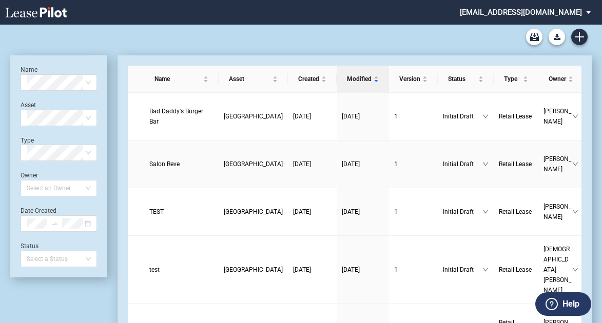 The width and height of the screenshot is (602, 323). What do you see at coordinates (561, 79) in the screenshot?
I see `th: Owner` at bounding box center [561, 79].